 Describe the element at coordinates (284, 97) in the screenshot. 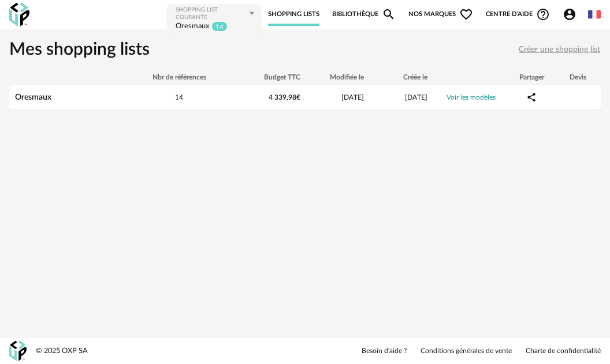

I see `span: 4 339,98` at that location.